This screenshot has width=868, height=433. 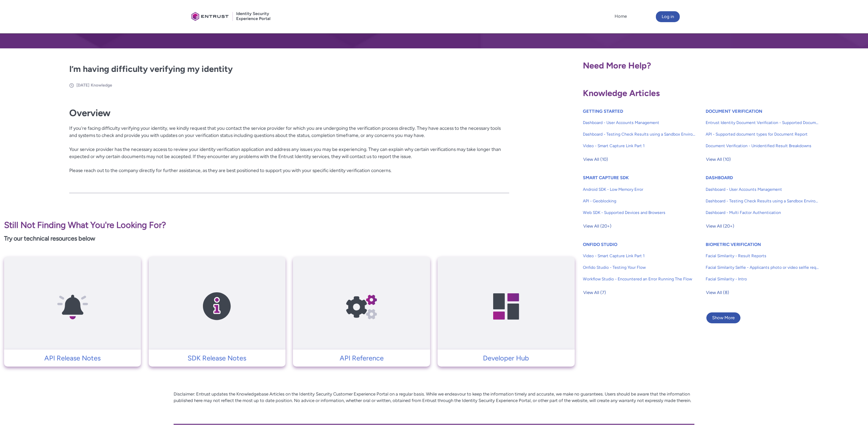 I want to click on a: Onfido Studio - Testing Your Flow, so click(x=639, y=268).